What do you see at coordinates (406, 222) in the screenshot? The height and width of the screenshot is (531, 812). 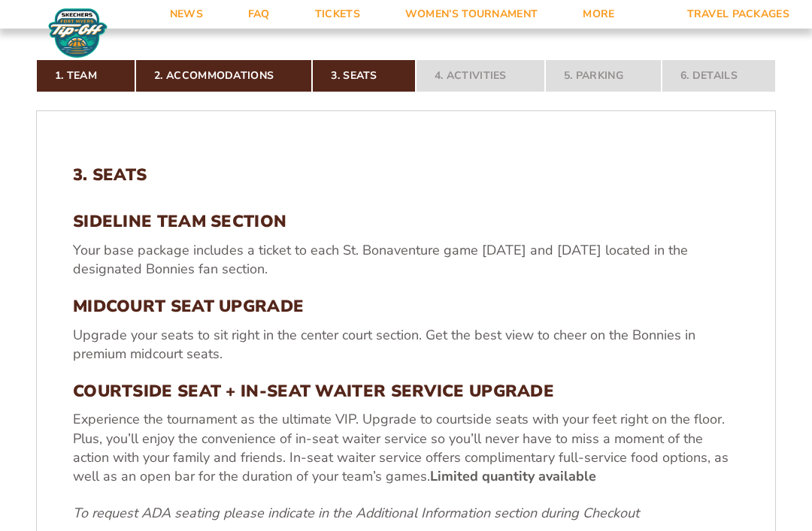 I see `h3: SIDELINE TEAM SECTION` at bounding box center [406, 222].